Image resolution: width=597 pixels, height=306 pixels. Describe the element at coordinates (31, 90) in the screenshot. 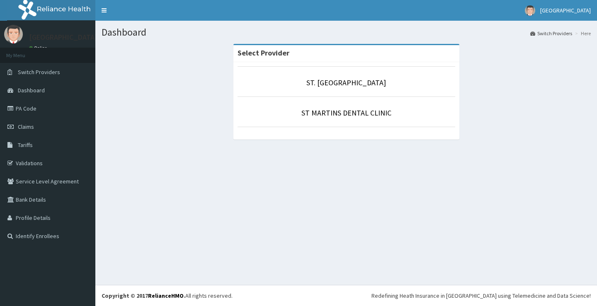

I see `span: Dashboard` at that location.